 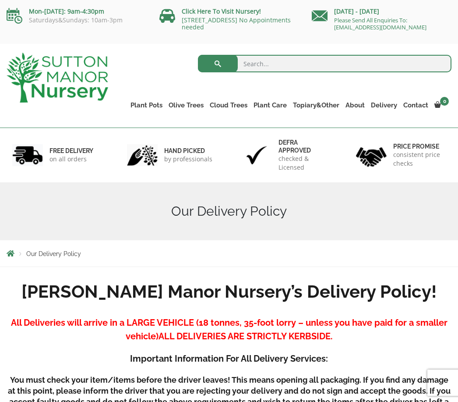 I want to click on span: 0, so click(x=444, y=101).